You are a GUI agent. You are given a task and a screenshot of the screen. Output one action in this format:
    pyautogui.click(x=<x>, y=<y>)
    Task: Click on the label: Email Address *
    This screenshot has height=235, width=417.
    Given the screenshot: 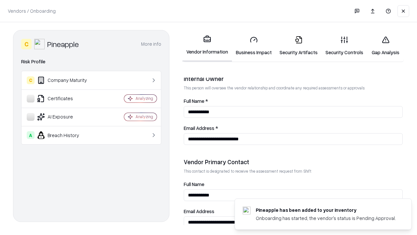 What is the action you would take?
    pyautogui.click(x=293, y=128)
    